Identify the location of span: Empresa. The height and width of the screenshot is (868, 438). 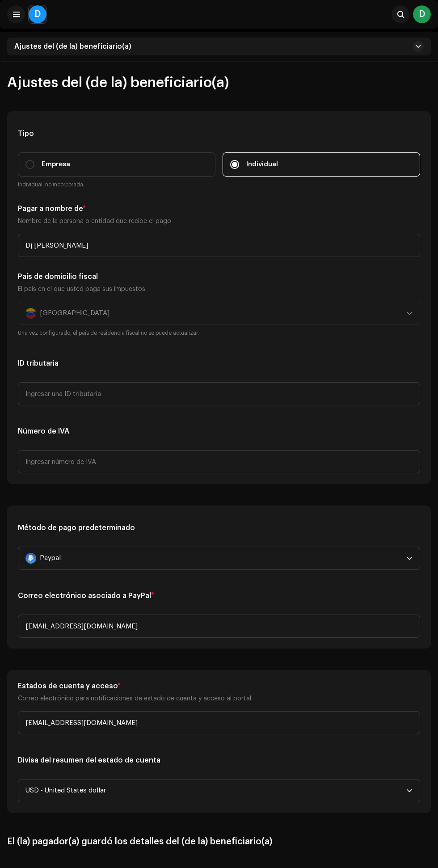
(56, 165).